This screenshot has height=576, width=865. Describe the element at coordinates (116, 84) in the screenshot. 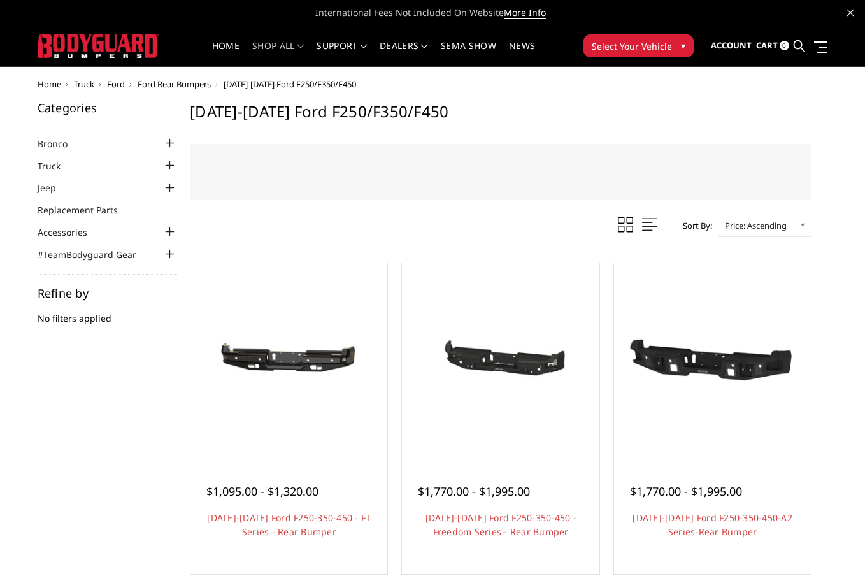

I see `span: Ford` at that location.